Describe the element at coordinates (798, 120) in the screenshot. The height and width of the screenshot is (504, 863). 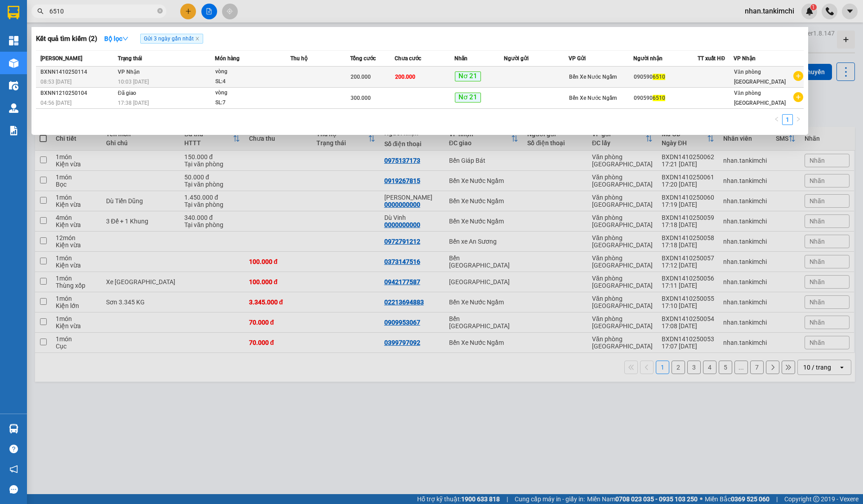
I see `button: right` at that location.